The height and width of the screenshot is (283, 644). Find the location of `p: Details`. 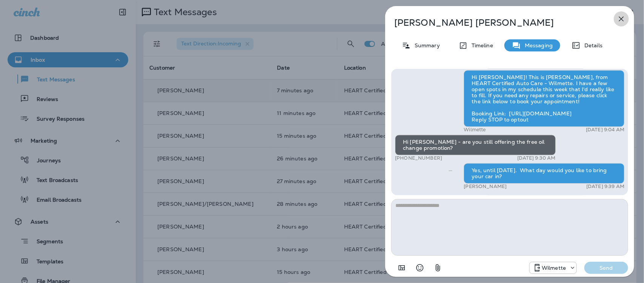

p: Details is located at coordinates (592, 45).